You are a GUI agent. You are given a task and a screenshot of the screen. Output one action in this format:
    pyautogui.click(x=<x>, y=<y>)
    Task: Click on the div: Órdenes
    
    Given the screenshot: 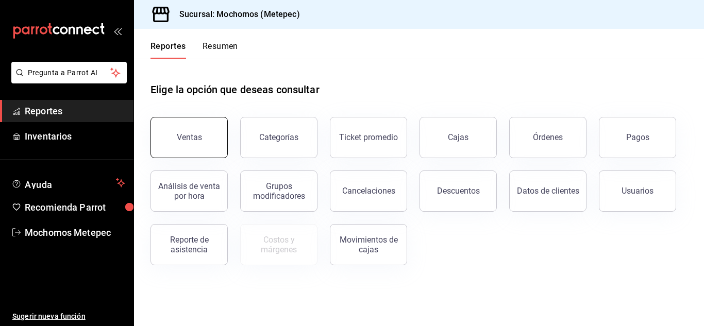 What is the action you would take?
    pyautogui.click(x=548, y=137)
    